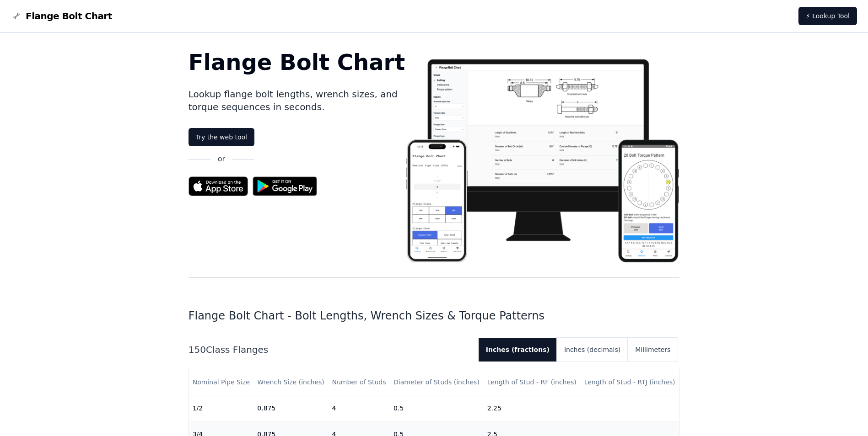 The height and width of the screenshot is (436, 868). Describe the element at coordinates (653, 350) in the screenshot. I see `button: Millimeters` at that location.